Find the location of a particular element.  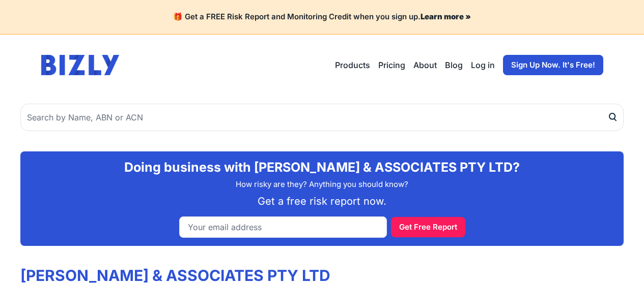

input: Search by Name, ABN or ACN is located at coordinates (322, 118).